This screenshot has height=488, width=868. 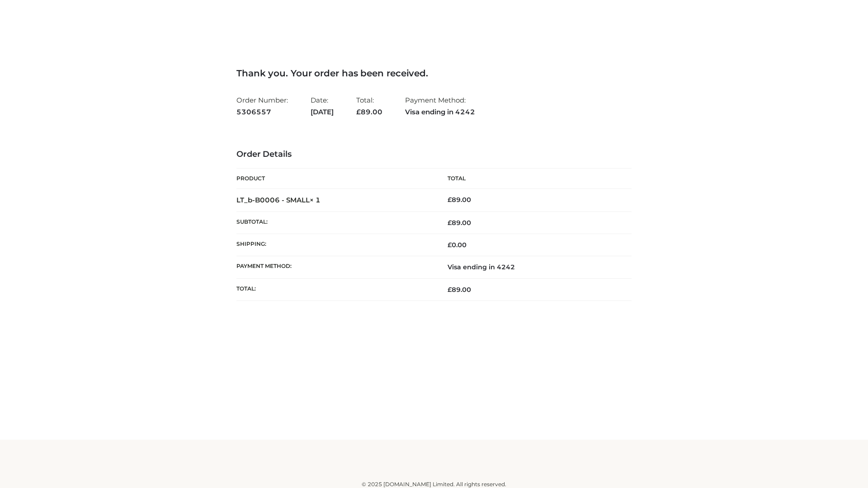 I want to click on th: Total, so click(x=532, y=179).